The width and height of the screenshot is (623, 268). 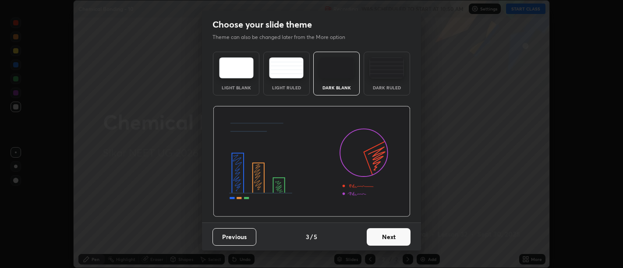 I want to click on img: darkRuledTheme.de295e13.svg, so click(x=387, y=68).